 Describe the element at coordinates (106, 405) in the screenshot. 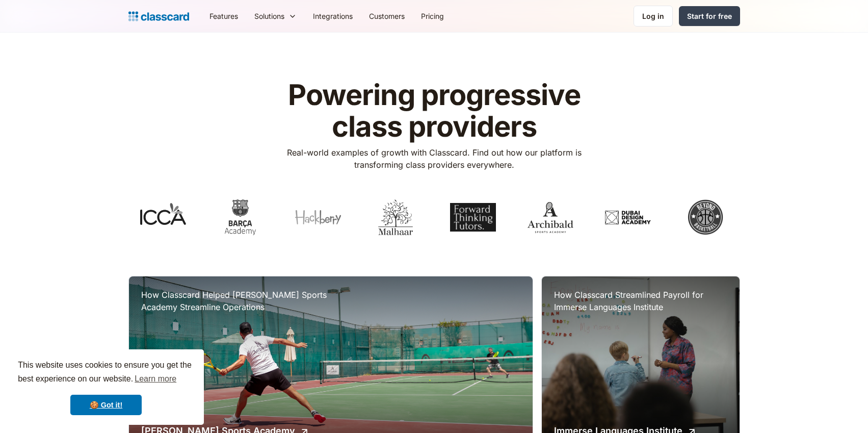

I see `a: dismiss cookie message` at that location.